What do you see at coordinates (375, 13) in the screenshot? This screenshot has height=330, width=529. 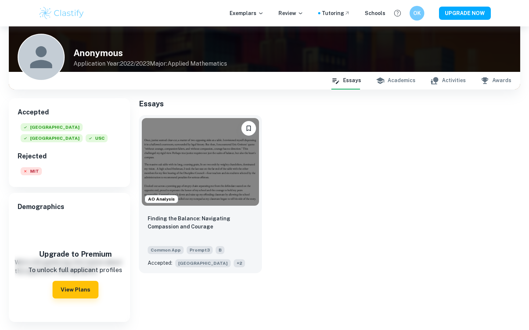 I see `a: Schools` at bounding box center [375, 13].